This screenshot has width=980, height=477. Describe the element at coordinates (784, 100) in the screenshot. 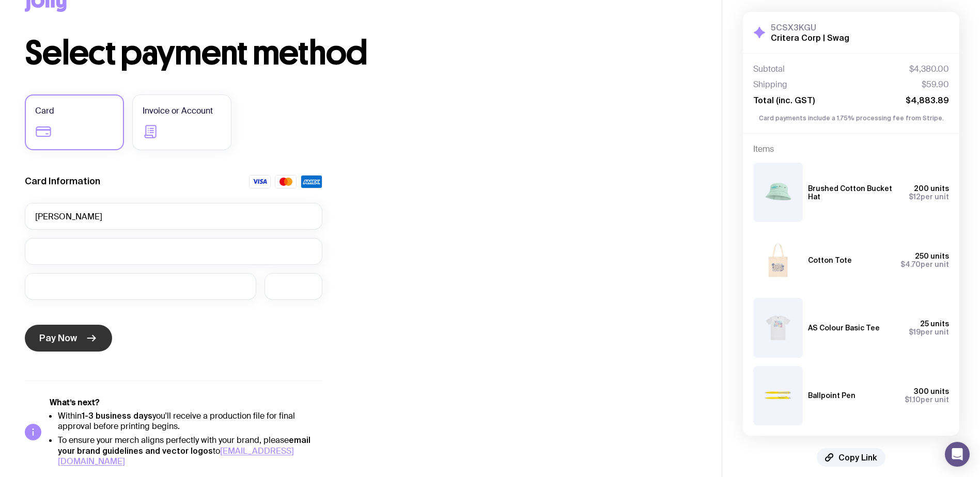

I see `span: Total (inc. GST)` at that location.